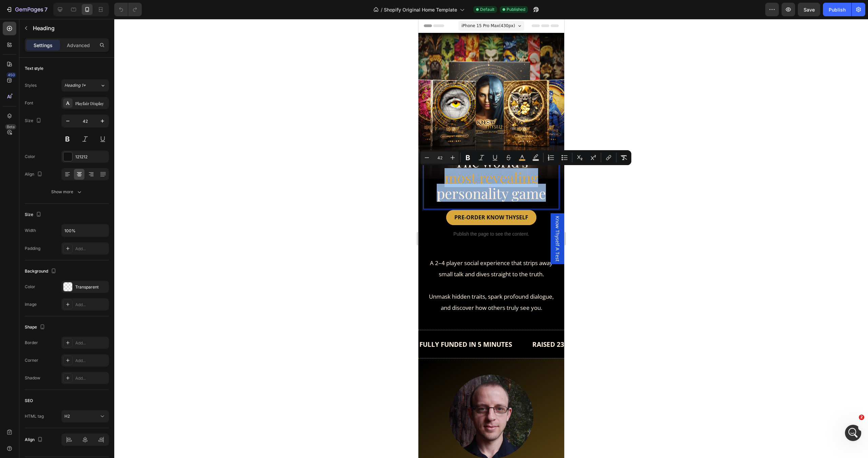 Image resolution: width=868 pixels, height=458 pixels. What do you see at coordinates (73, 250) in the screenshot?
I see `span: A 2–4 player social experience that strips away small talk and dives straight to the truth.` at bounding box center [73, 250].